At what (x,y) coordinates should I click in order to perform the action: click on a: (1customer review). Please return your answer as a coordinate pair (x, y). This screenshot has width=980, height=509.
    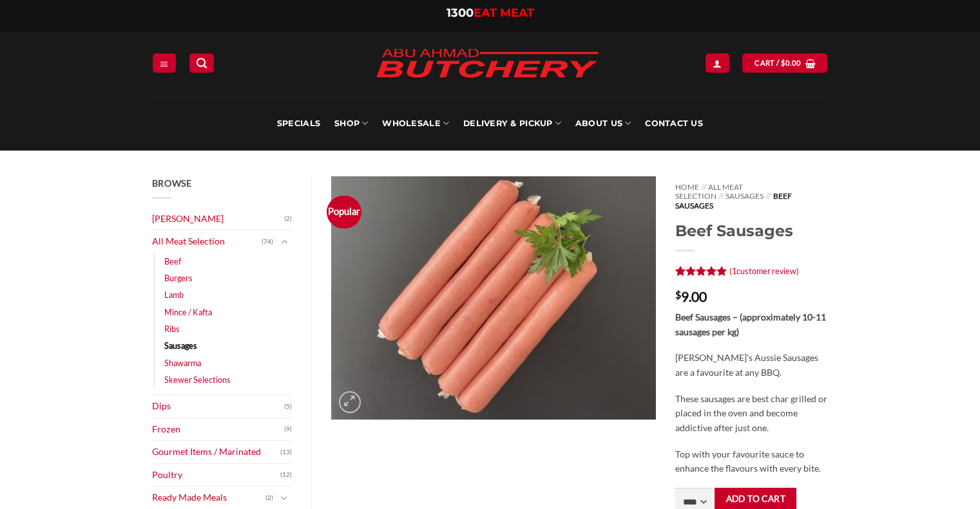
    Looking at the image, I should click on (764, 271).